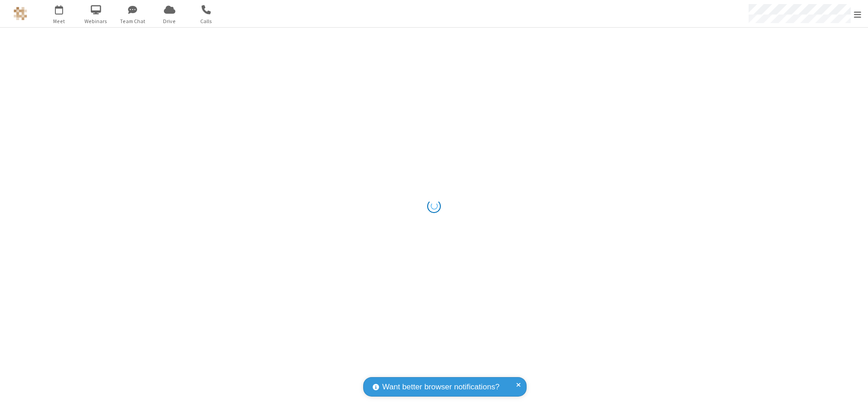 This screenshot has height=412, width=868. What do you see at coordinates (133, 21) in the screenshot?
I see `span: Team Chat` at bounding box center [133, 21].